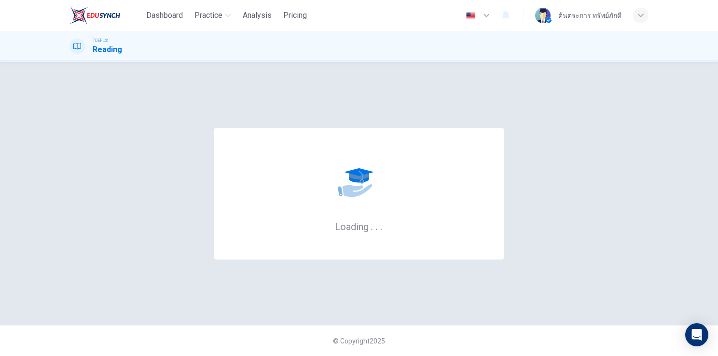 This screenshot has width=718, height=356. Describe the element at coordinates (471, 15) in the screenshot. I see `img: en` at that location.